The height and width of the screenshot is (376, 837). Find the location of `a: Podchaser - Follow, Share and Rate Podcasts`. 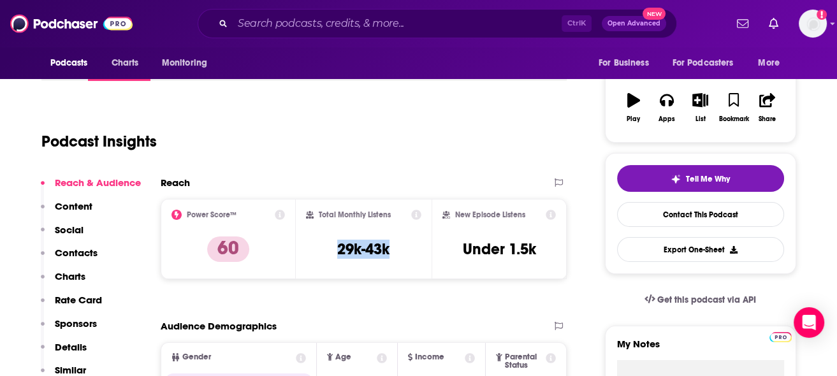

a: Podchaser - Follow, Share and Rate Podcasts is located at coordinates (71, 24).